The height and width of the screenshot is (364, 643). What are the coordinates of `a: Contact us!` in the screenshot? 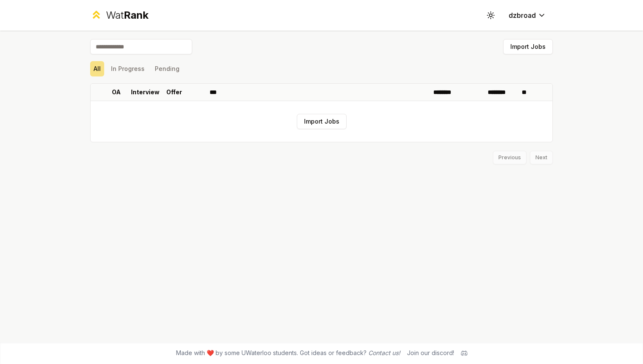 It's located at (384, 353).